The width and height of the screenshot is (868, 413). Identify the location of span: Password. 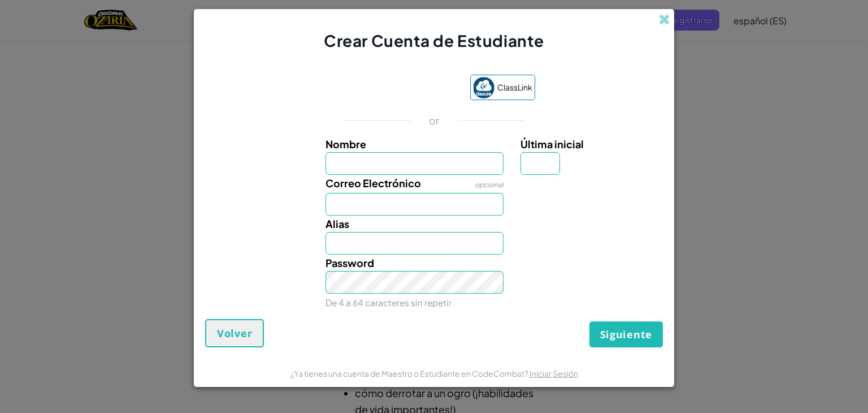
(350, 263).